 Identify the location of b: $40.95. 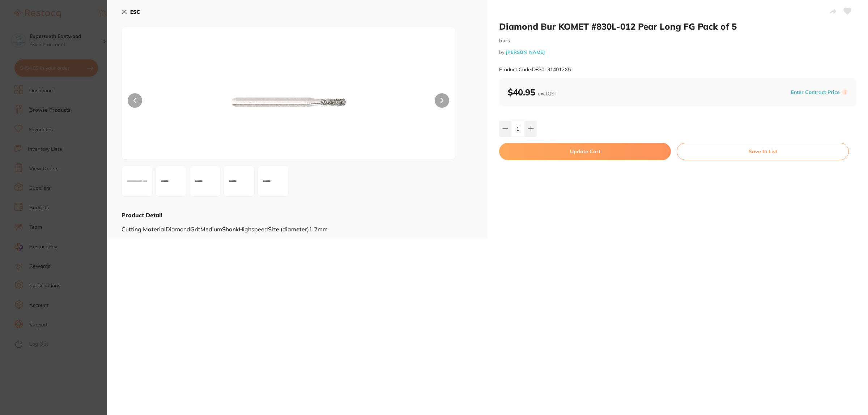
(533, 92).